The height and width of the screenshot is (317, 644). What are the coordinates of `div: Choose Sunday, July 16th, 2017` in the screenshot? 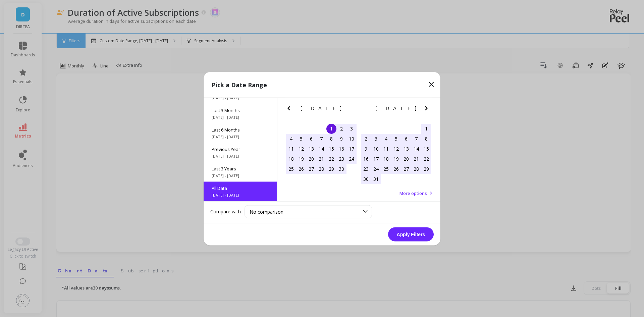 It's located at (366, 158).